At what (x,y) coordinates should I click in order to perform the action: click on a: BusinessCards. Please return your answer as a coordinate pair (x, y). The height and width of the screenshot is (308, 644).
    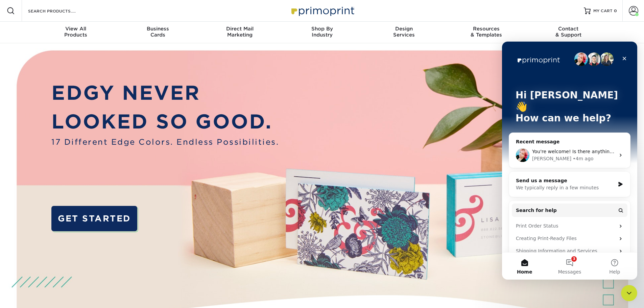
    Looking at the image, I should click on (157, 32).